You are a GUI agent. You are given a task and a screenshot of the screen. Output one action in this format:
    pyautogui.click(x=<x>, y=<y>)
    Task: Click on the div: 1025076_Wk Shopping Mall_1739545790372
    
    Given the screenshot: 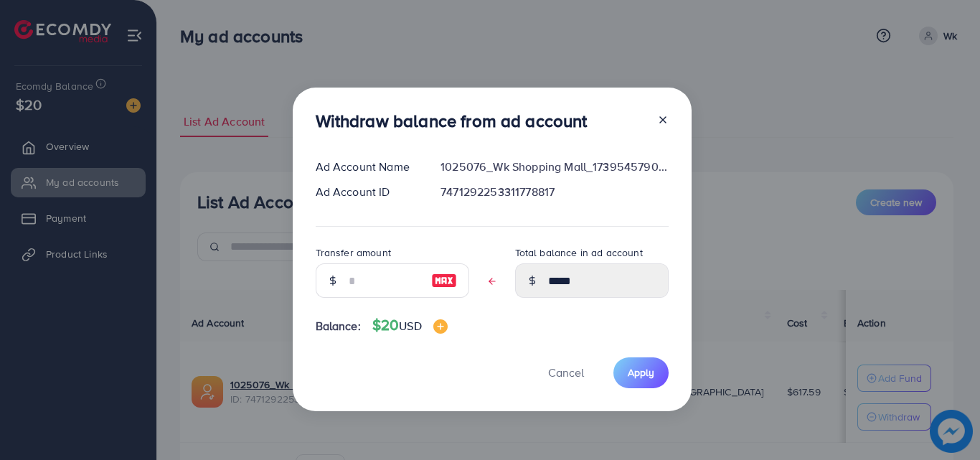 What is the action you would take?
    pyautogui.click(x=554, y=167)
    